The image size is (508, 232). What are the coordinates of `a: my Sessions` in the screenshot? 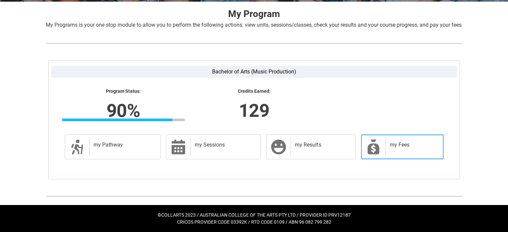 It's located at (213, 147).